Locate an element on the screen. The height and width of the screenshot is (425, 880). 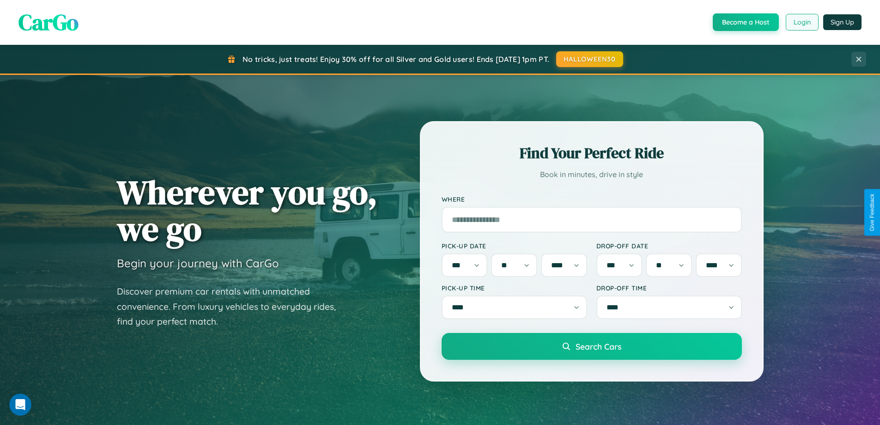
button: Login is located at coordinates (802, 22).